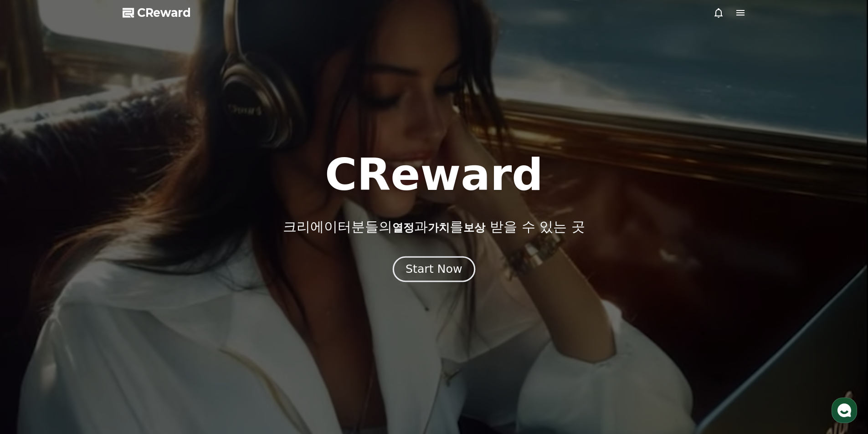  I want to click on span: CReward, so click(164, 13).